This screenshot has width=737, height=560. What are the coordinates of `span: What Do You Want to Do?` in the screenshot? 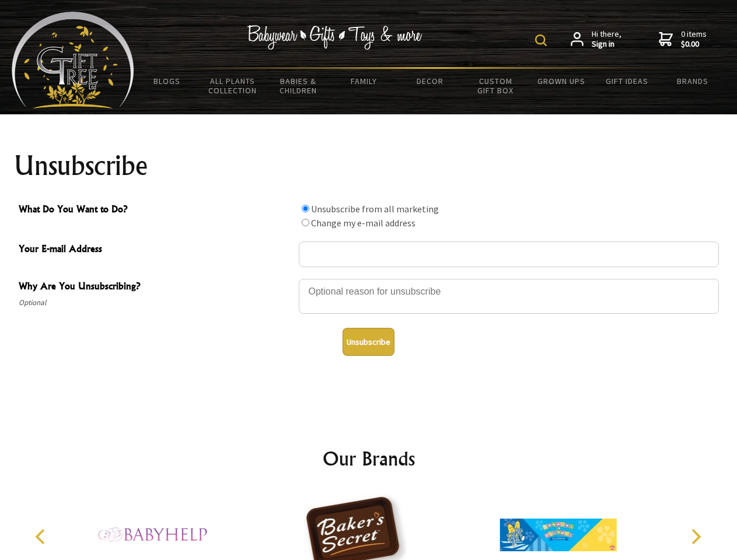 It's located at (156, 210).